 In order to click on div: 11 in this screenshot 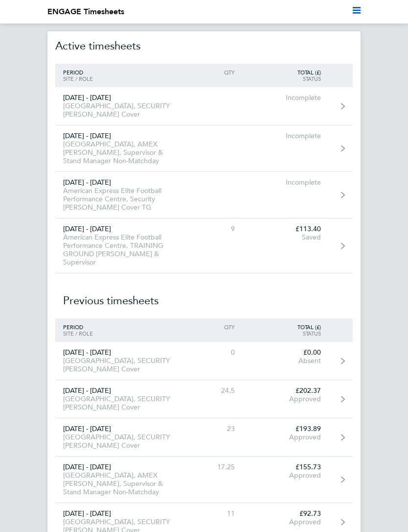, I will do `click(215, 513)`.